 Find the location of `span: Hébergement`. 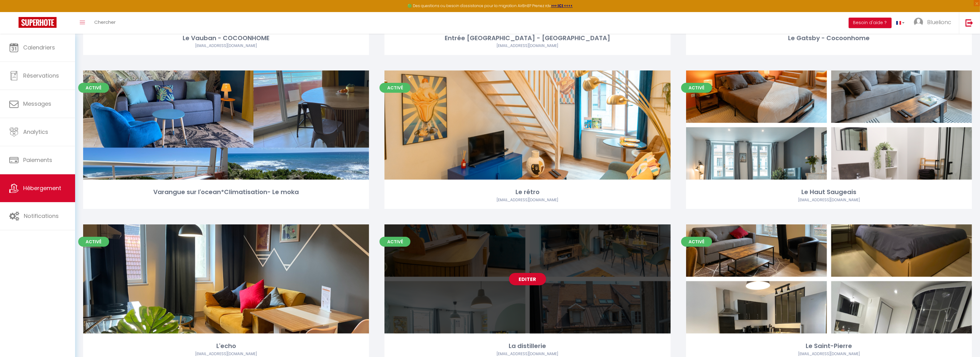

span: Hébergement is located at coordinates (42, 188).